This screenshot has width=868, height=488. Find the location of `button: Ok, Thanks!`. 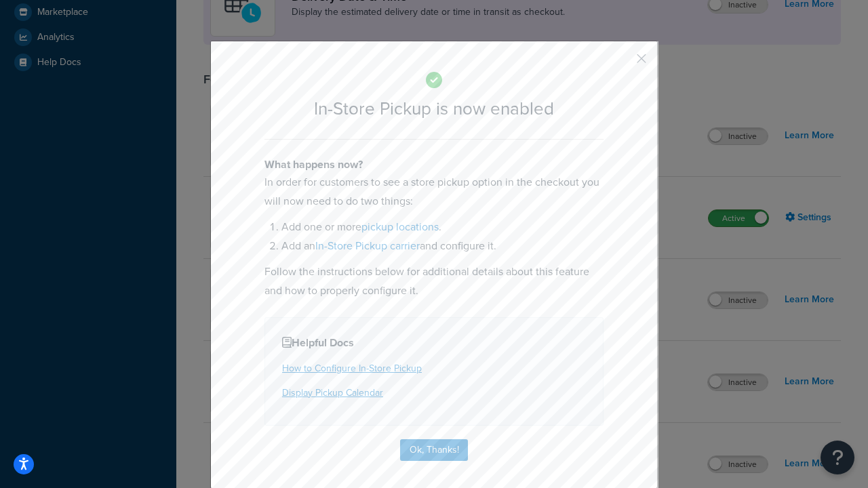

button: Ok, Thanks! is located at coordinates (434, 450).